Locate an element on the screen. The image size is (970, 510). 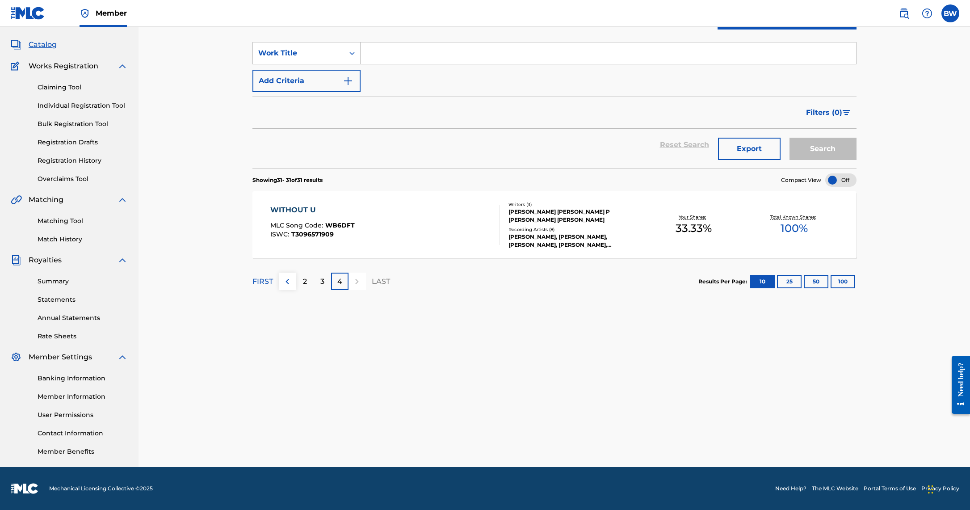
span: Royalties is located at coordinates (45, 260).